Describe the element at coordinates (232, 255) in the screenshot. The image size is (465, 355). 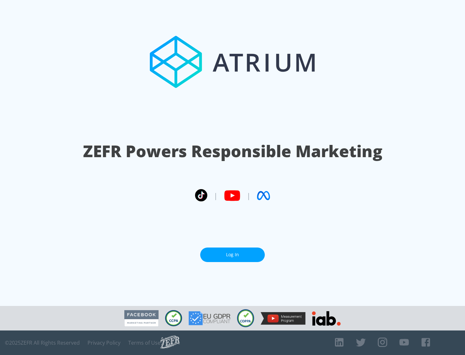
I see `a: Log In` at that location.